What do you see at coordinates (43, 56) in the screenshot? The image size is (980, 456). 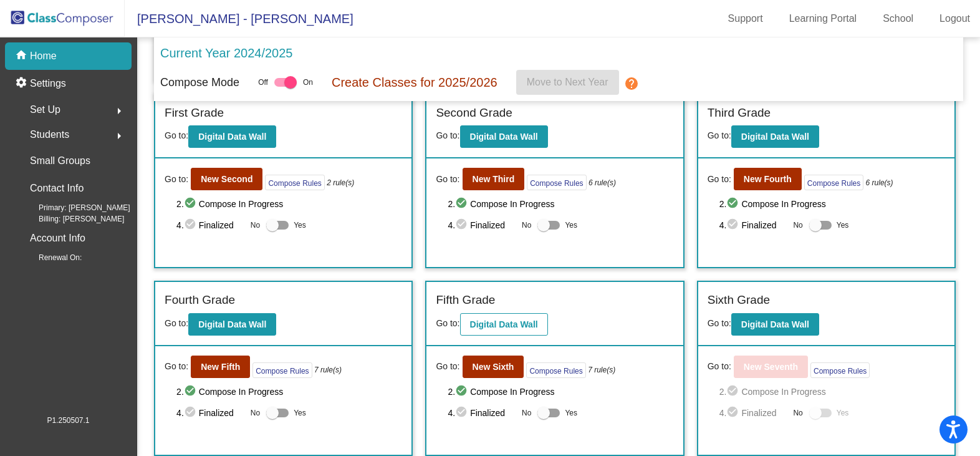 I see `p: Home` at bounding box center [43, 56].